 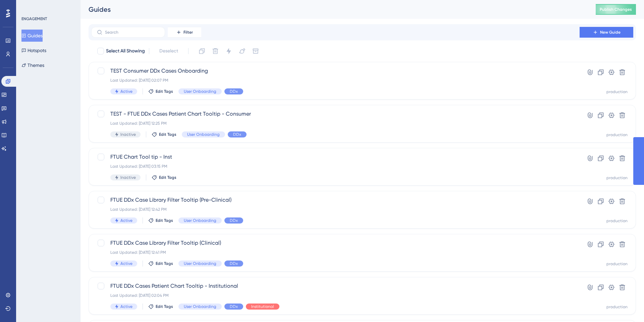 I want to click on span: Filter, so click(x=188, y=32).